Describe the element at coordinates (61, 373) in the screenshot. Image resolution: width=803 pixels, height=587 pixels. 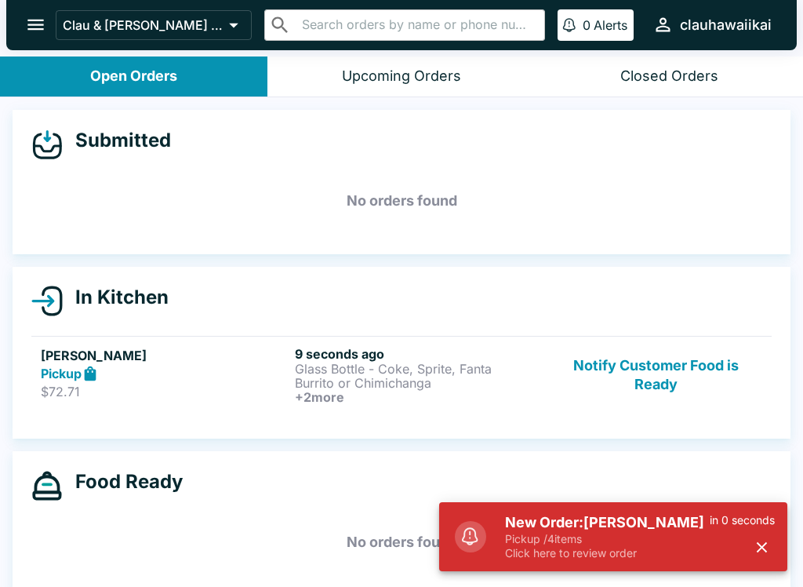
I see `strong: Pickup` at that location.